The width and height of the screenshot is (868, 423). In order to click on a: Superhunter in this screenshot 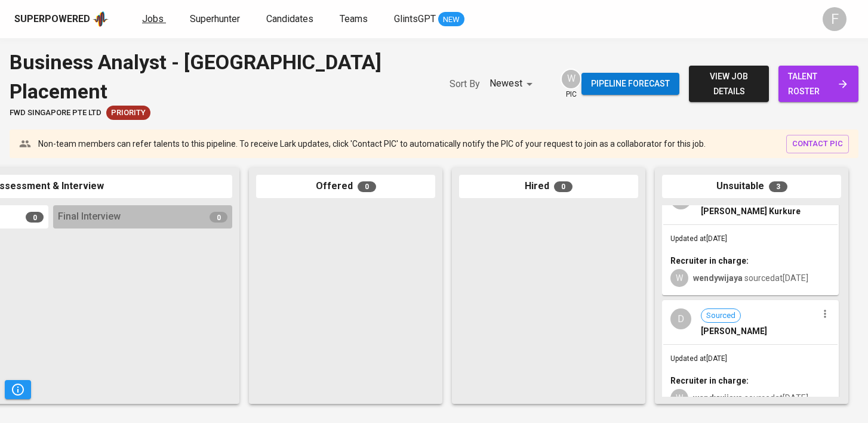, I will do `click(216, 19)`.